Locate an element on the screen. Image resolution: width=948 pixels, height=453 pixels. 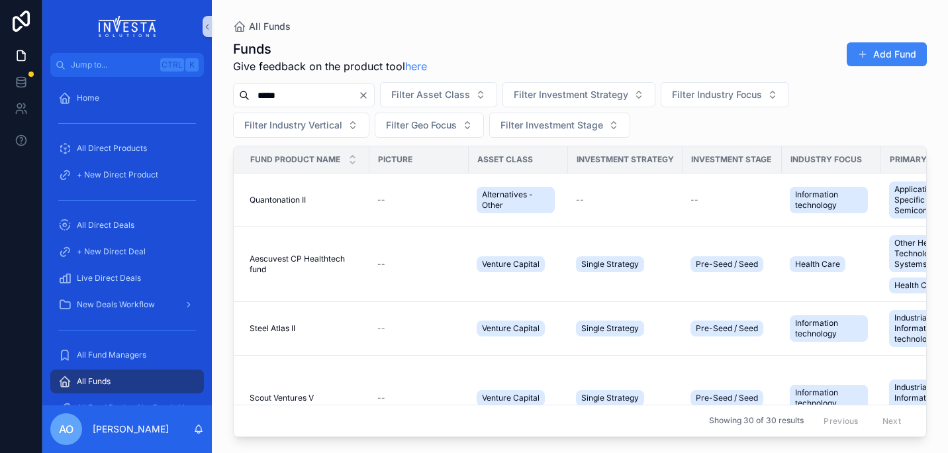
span: Investment Stage is located at coordinates (731, 160).